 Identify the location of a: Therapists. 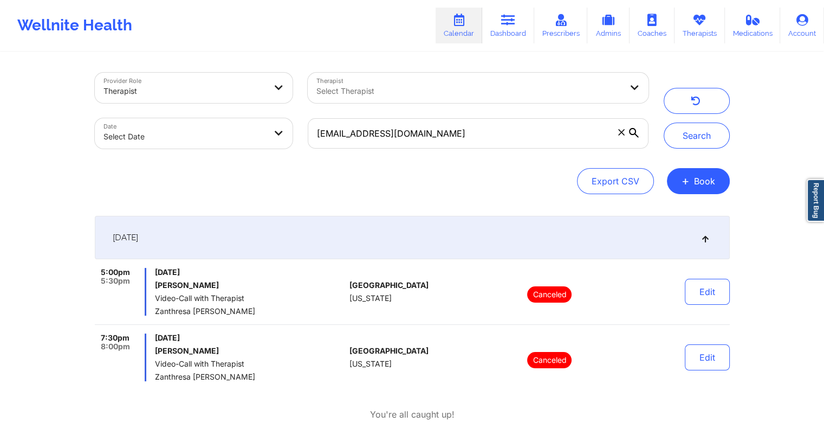
(700, 25).